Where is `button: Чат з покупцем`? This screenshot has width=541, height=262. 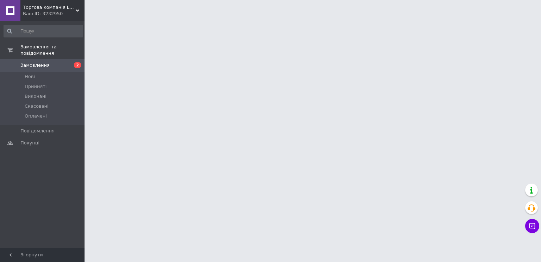 button: Чат з покупцем is located at coordinates (533, 226).